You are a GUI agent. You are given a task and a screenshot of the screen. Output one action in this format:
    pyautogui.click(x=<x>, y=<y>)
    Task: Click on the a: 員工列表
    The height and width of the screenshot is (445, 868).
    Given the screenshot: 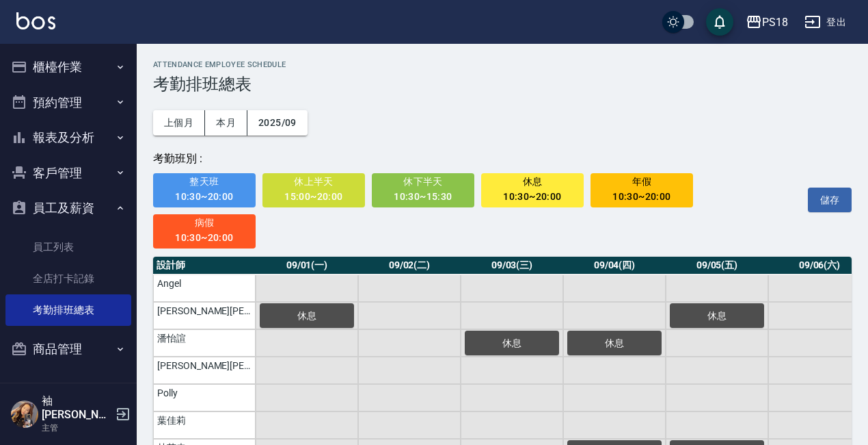 What is the action you would take?
    pyautogui.click(x=69, y=247)
    